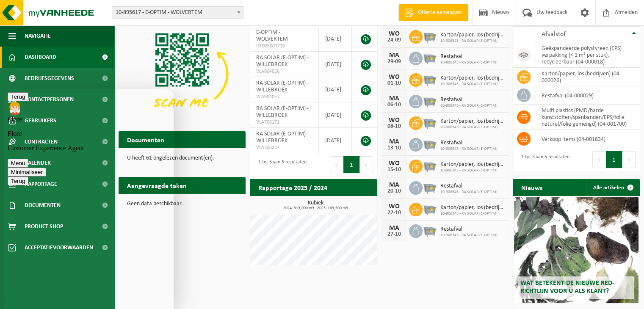 The image size is (644, 309). I want to click on span: Minimaliseer, so click(23, 83).